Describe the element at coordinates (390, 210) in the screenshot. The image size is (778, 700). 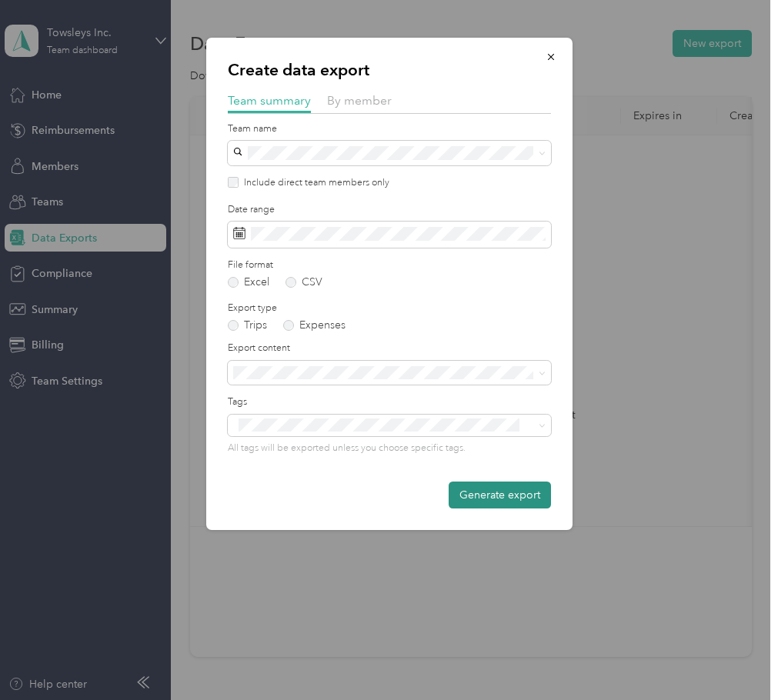
I see `label: Date range` at that location.